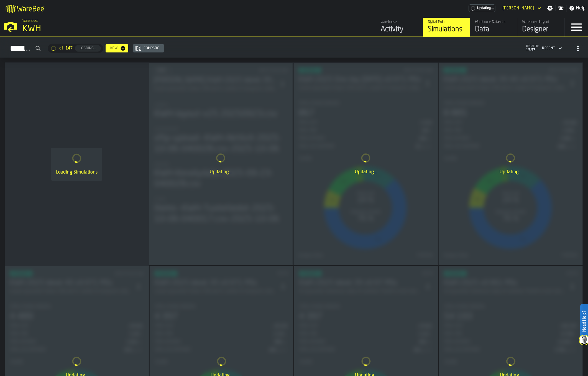 This screenshot has width=588, height=376. Describe the element at coordinates (77, 164) in the screenshot. I see `div: ItemListCard-` at that location.